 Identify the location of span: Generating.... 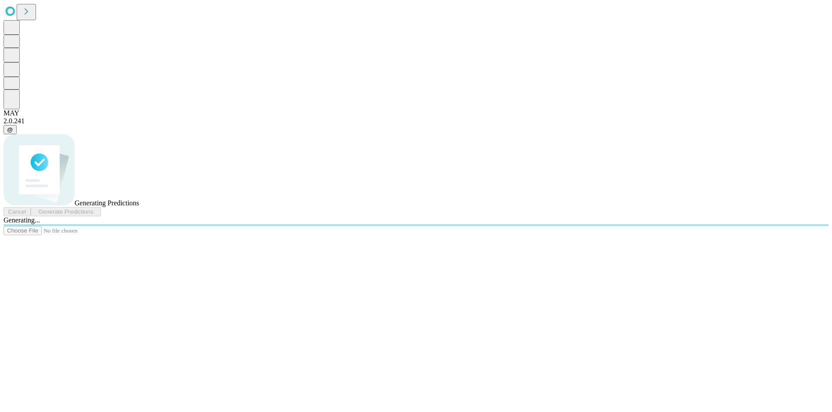
(21, 220).